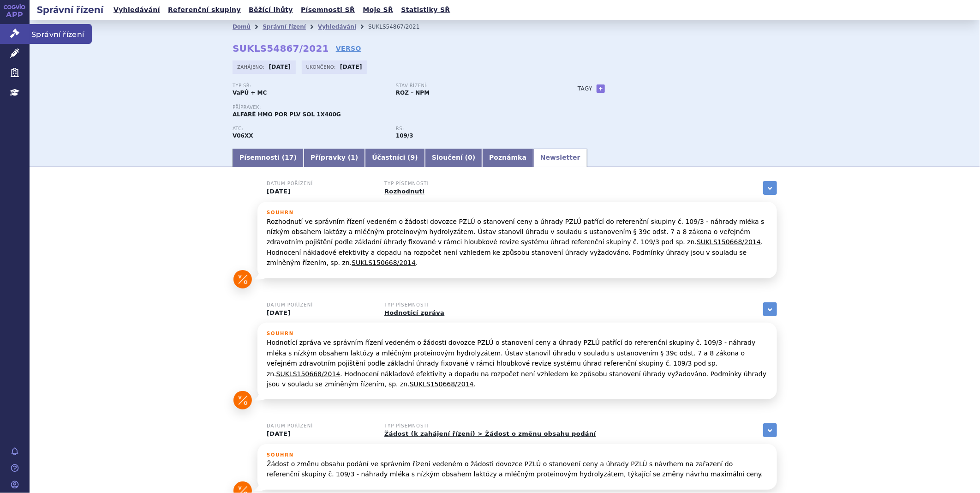  I want to click on span: ALFARÉ HMO POR PLV SOL 1X400G, so click(286, 114).